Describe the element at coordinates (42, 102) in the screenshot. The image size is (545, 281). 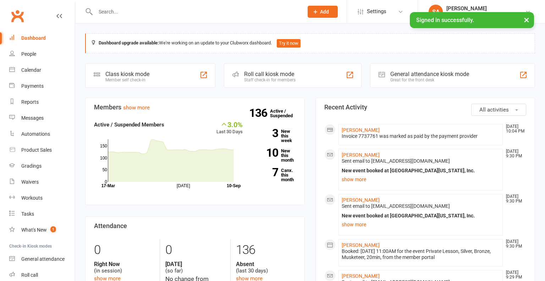
I see `a: Reports` at that location.